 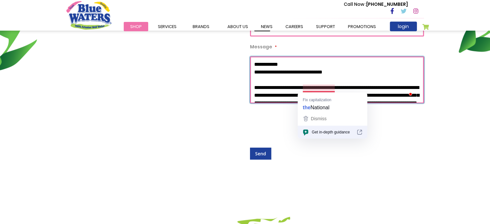 What do you see at coordinates (404, 26) in the screenshot?
I see `a: login` at bounding box center [404, 26].